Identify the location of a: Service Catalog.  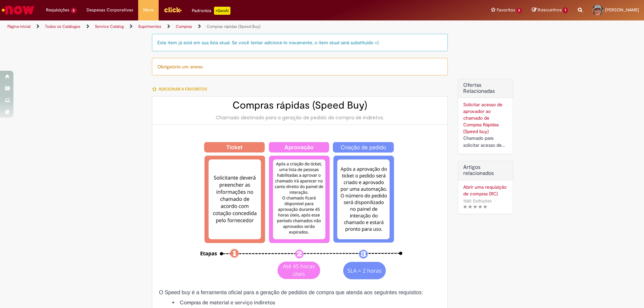
(110, 26).